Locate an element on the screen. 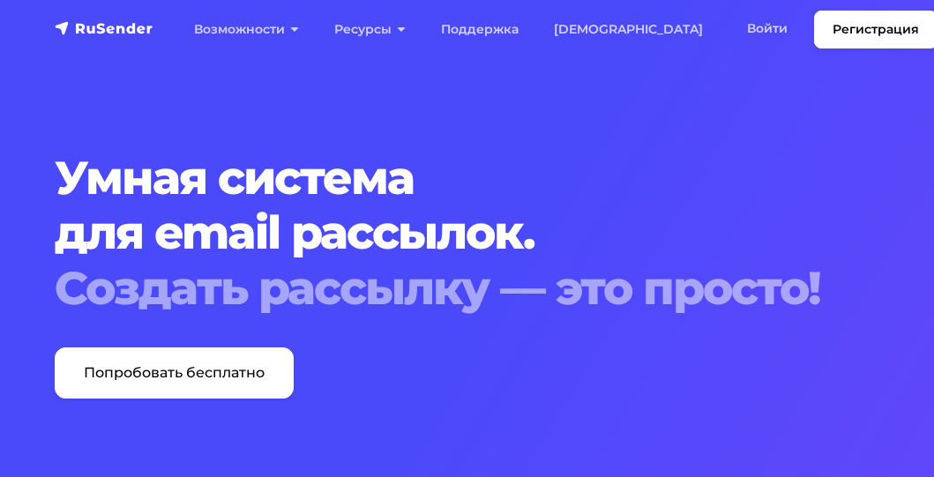 The image size is (934, 477). a: Ресурсы is located at coordinates (370, 29).